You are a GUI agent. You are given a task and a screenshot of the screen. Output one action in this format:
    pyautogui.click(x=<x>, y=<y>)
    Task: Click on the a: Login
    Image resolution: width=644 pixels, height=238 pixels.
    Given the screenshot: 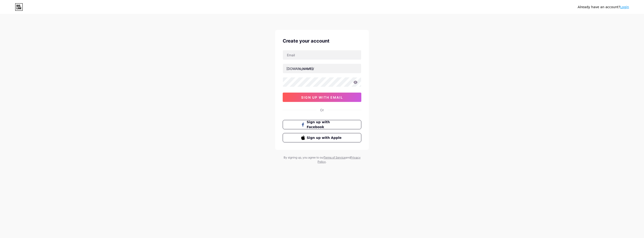 What is the action you would take?
    pyautogui.click(x=624, y=7)
    